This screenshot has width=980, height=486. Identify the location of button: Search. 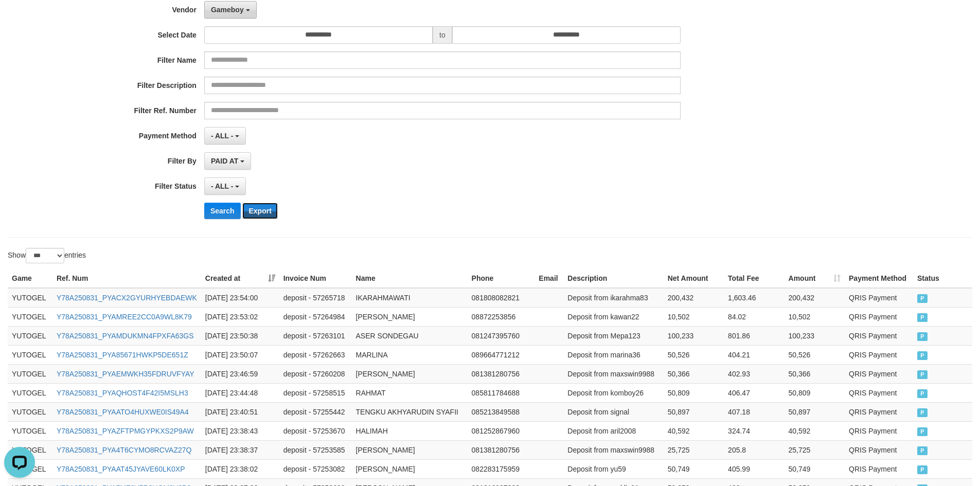
(222, 211).